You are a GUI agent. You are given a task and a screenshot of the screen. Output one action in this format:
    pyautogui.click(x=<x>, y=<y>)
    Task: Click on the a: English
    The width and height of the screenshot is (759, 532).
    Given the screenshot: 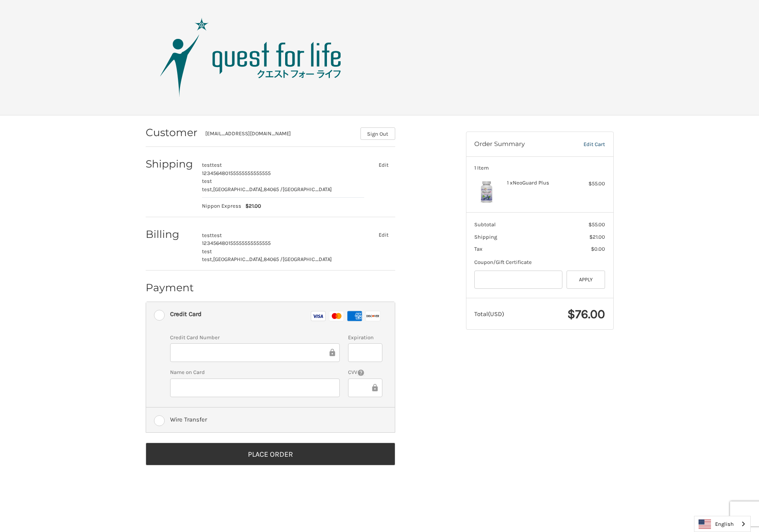 What is the action you would take?
    pyautogui.click(x=723, y=524)
    